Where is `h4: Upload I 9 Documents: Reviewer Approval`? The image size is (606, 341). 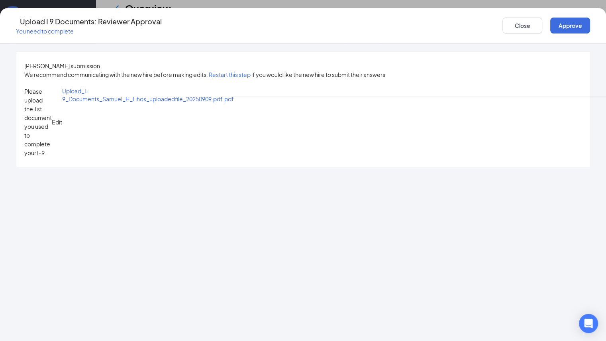
h4: Upload I 9 Documents: Reviewer Approval is located at coordinates (91, 22).